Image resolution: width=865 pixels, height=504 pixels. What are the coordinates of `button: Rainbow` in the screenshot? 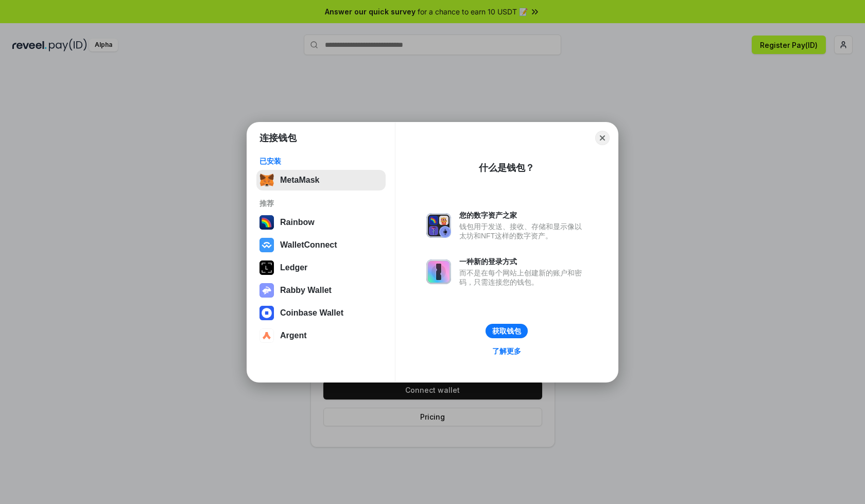 It's located at (321, 223).